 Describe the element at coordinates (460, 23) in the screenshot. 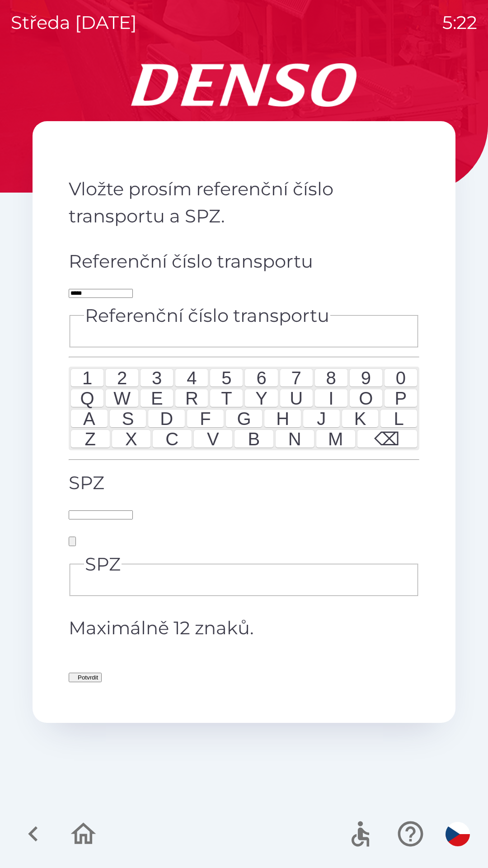

I see `p: 5:22` at that location.